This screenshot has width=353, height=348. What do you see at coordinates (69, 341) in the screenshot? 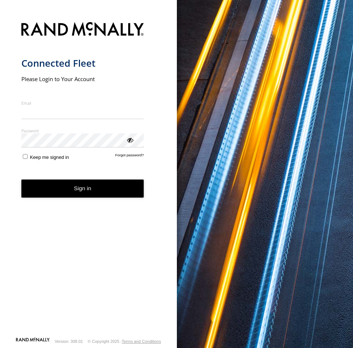
I see `div: Version: 308.01` at bounding box center [69, 341].